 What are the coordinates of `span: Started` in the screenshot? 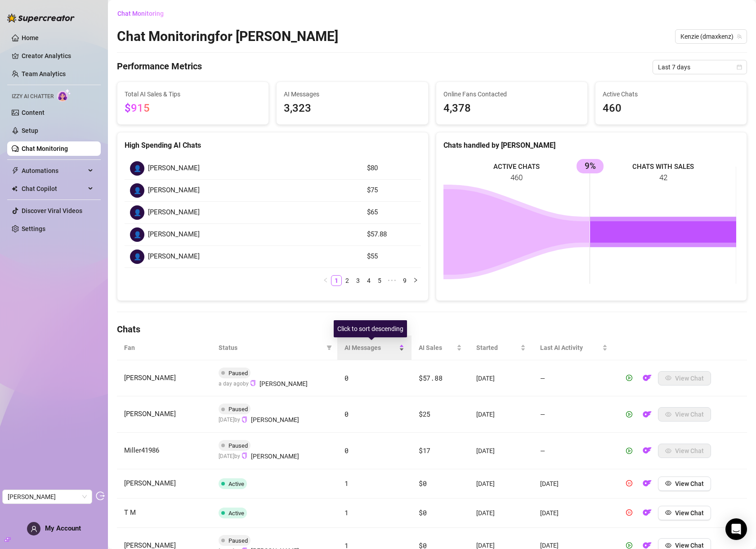 It's located at (498, 348).